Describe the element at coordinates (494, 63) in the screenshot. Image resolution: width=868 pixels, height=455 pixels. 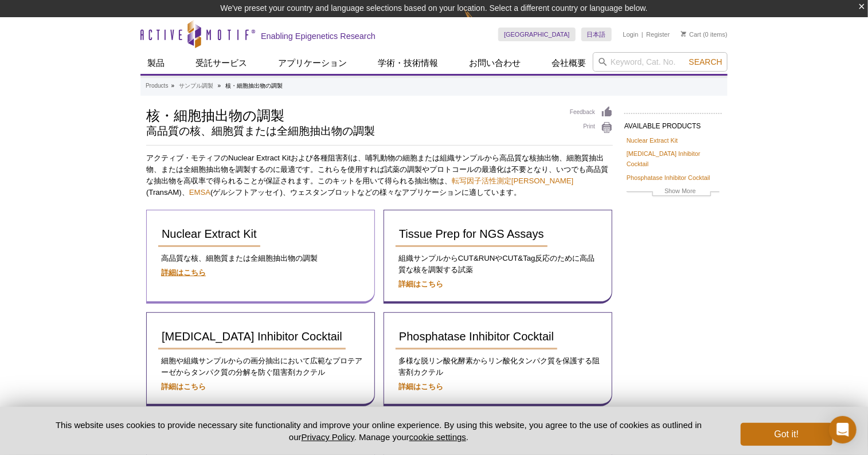
I see `a: お問い合わせ` at that location.